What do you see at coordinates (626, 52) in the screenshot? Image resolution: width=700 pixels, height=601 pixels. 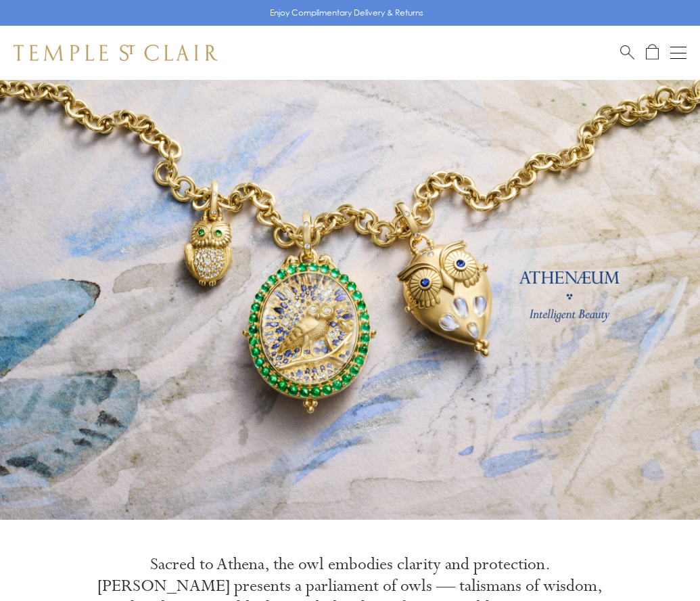 I see `a: Search` at bounding box center [626, 52].